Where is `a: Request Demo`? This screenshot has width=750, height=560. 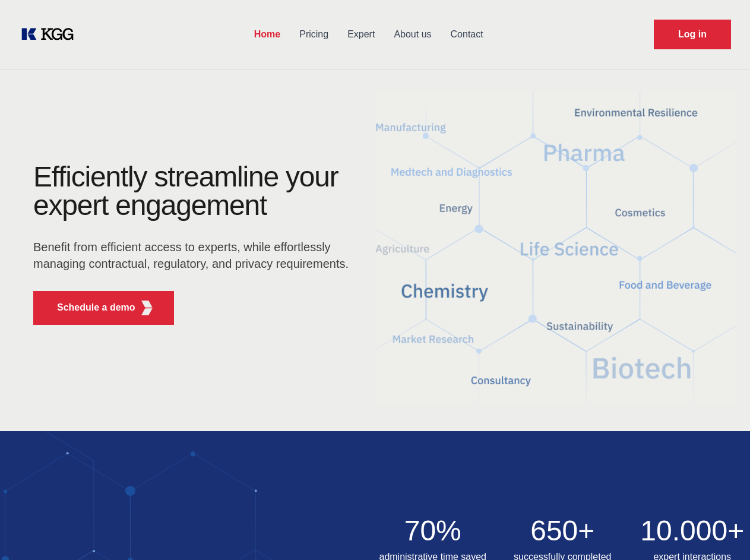
a: Request Demo is located at coordinates (693, 34).